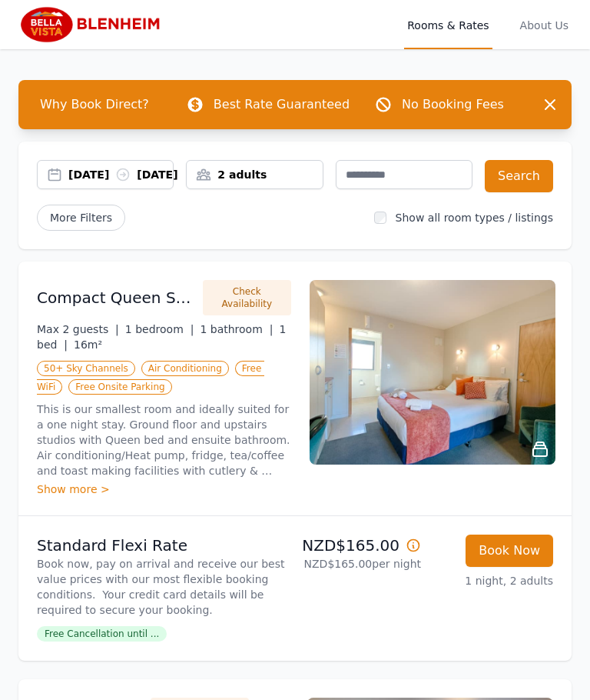  What do you see at coordinates (282, 105) in the screenshot?
I see `p: Best Rate Guaranteed` at bounding box center [282, 105].